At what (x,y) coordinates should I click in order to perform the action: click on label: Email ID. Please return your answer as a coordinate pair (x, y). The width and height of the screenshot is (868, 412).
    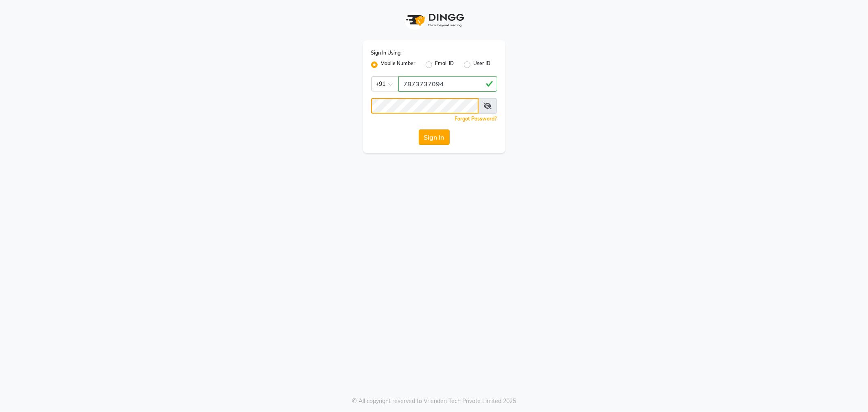
    Looking at the image, I should click on (445, 65).